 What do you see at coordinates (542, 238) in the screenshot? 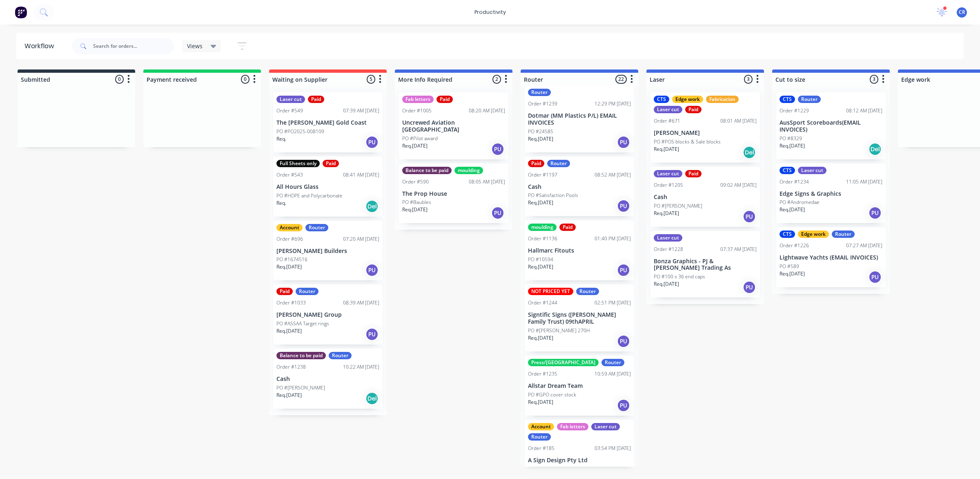
I see `div: Order #1136` at bounding box center [542, 238].